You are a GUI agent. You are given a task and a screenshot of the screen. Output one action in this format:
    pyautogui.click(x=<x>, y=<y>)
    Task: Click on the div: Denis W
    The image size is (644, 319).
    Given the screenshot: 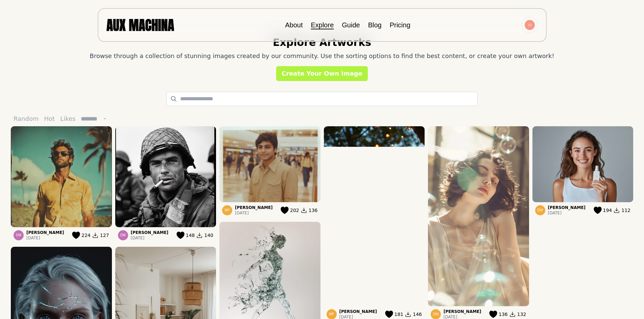 What is the action you would take?
    pyautogui.click(x=540, y=210)
    